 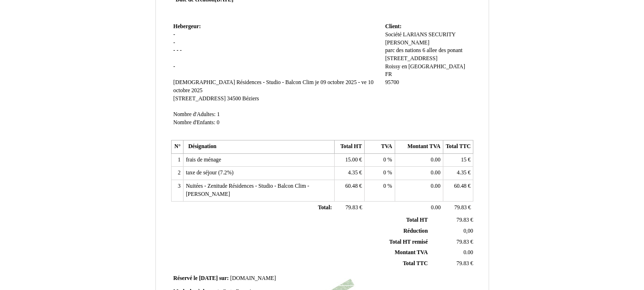 I want to click on th: TVA, so click(x=379, y=147).